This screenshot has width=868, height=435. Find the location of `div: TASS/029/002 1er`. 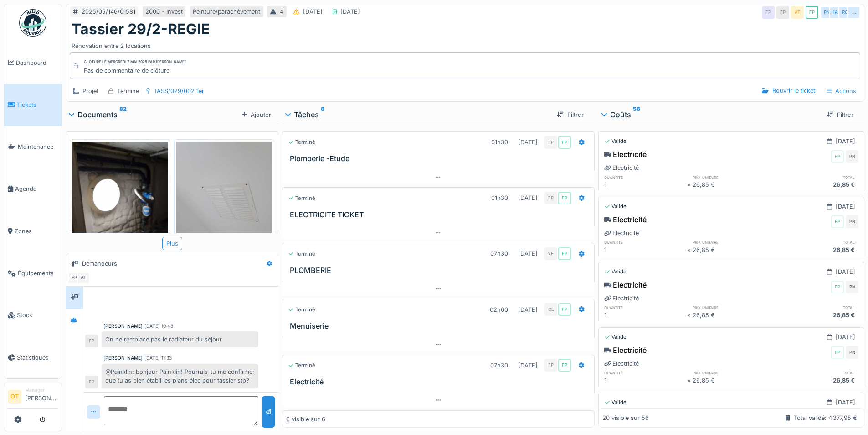

div: TASS/029/002 1er is located at coordinates (179, 91).